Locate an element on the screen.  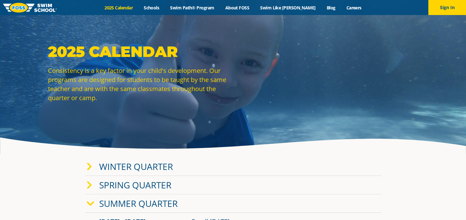
p: Consistency is a key factor in your child's development. Our programs are designed for students t... is located at coordinates (139, 84).